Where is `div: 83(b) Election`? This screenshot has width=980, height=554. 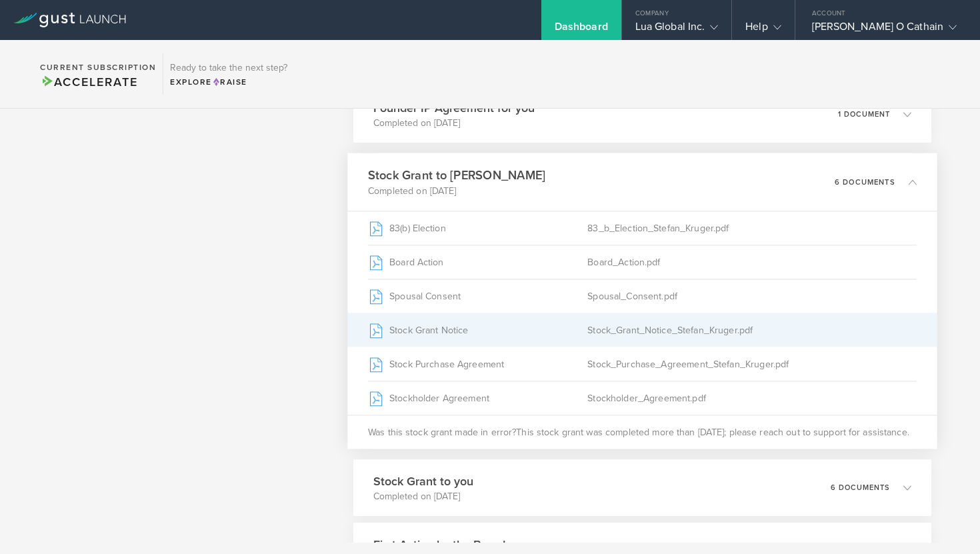
div: 83(b) Election is located at coordinates (478, 228).